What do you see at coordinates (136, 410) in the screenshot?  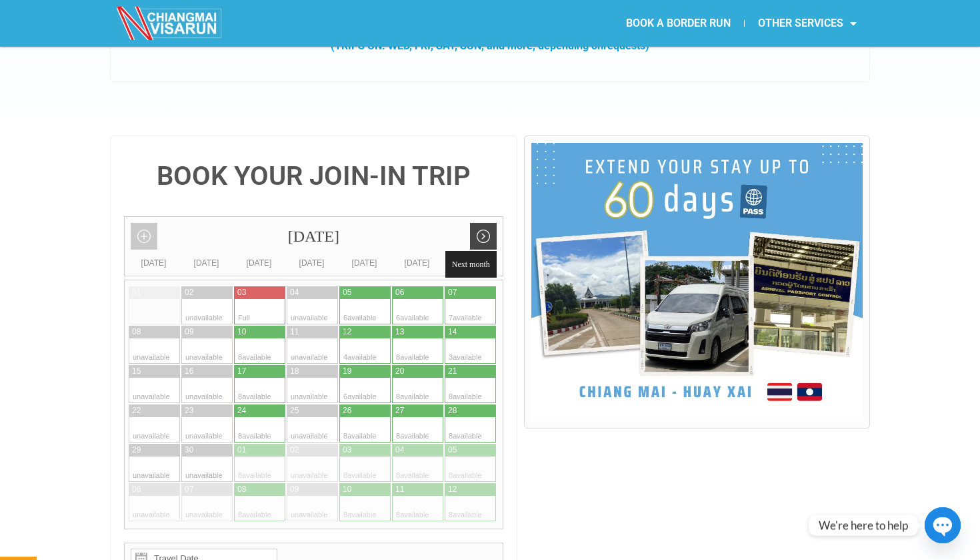 I see `div: 22` at bounding box center [136, 410].